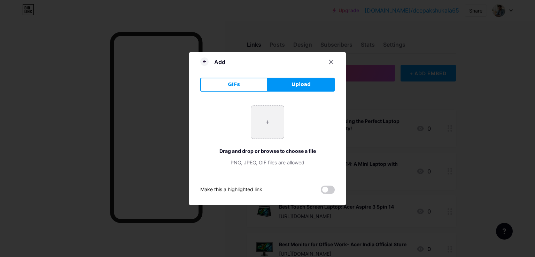 The image size is (535, 257). I want to click on img: tab_keywords_by_traffic_grey.svg, so click(72, 43).